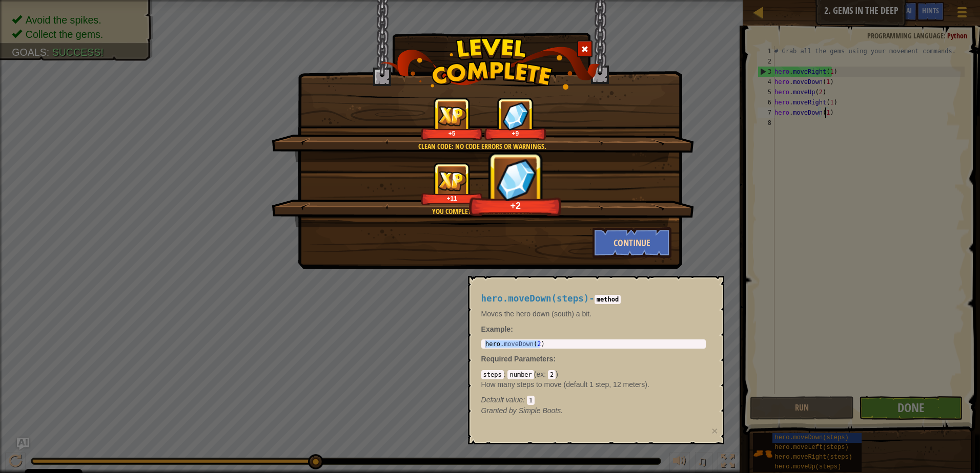  Describe the element at coordinates (594, 314) in the screenshot. I see `p: Moves the hero down (south) a bit.` at that location.